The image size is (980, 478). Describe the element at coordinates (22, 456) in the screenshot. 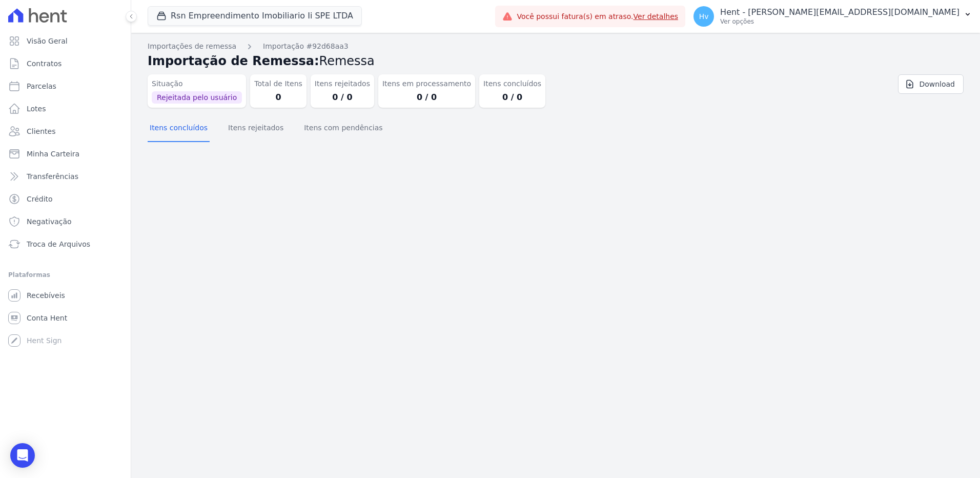

I see `div: Open Intercom Messenger` at that location.